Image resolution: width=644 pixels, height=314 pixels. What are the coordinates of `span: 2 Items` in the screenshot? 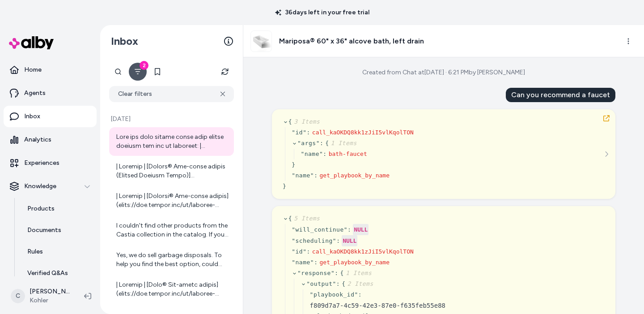 It's located at (359, 283).